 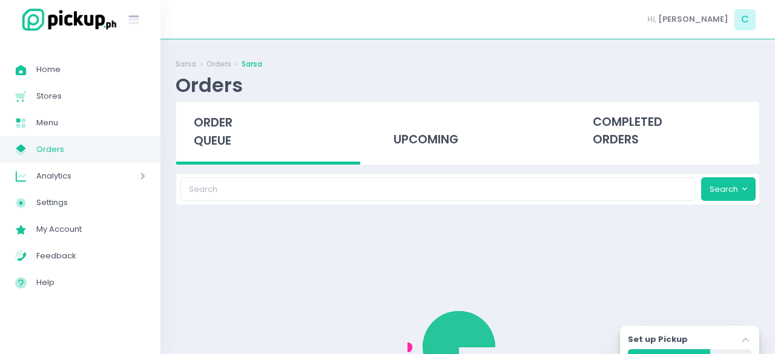 What do you see at coordinates (219, 64) in the screenshot?
I see `a: Orders` at bounding box center [219, 64].